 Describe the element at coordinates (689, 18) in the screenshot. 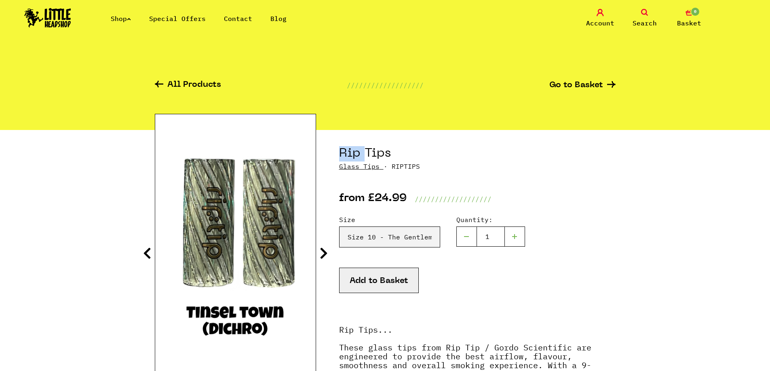

I see `a: 0 Basket` at that location.